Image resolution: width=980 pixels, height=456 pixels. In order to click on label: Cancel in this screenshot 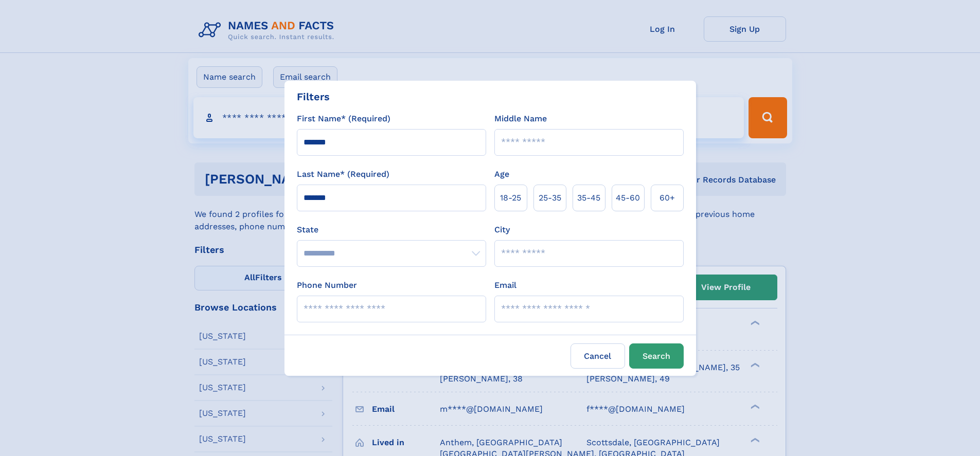, I will do `click(598, 356)`.